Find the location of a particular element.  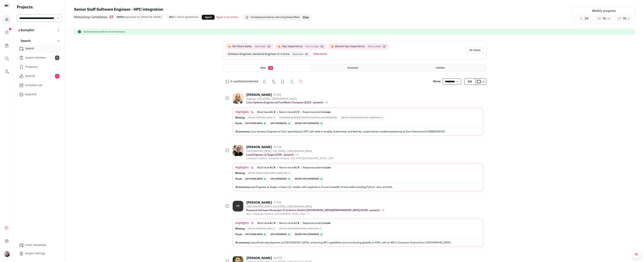

div: fit check agreement is located at coordinates (184, 17).